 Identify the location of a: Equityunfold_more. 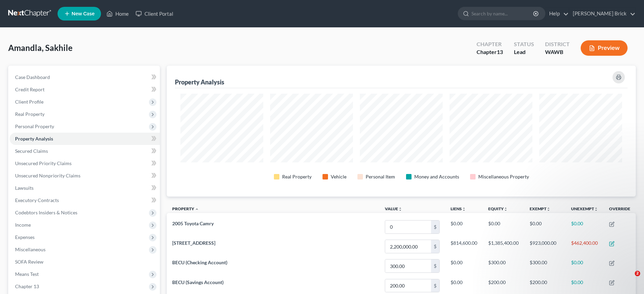
(498, 208).